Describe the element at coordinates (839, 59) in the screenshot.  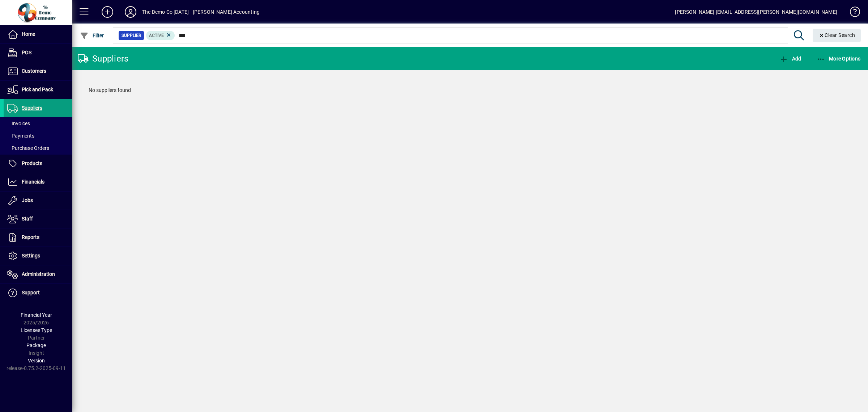
I see `span: More Options` at that location.